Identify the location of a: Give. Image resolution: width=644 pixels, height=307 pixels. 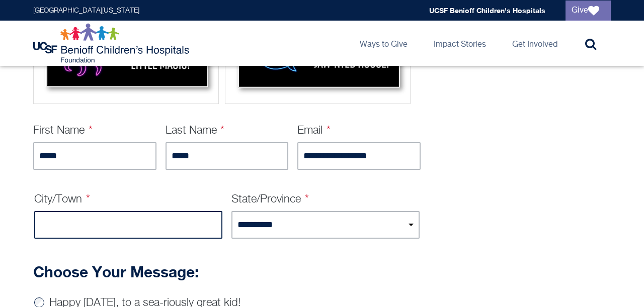
(588, 11).